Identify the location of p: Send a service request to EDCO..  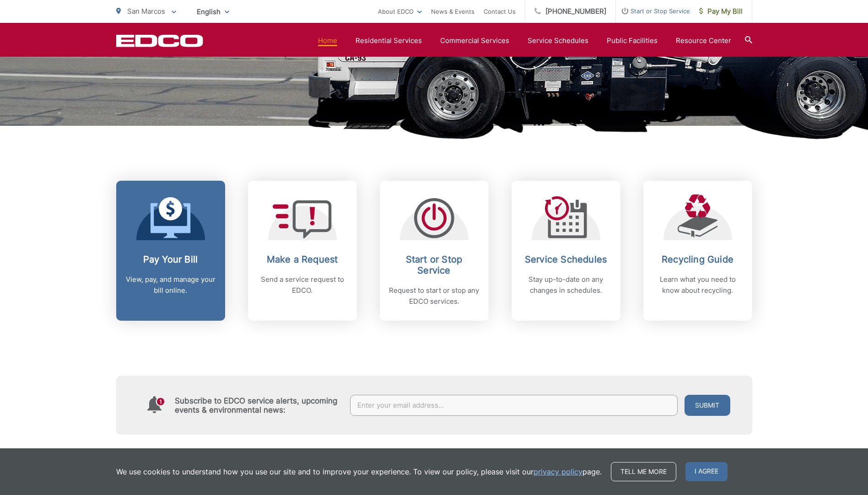
(303, 285).